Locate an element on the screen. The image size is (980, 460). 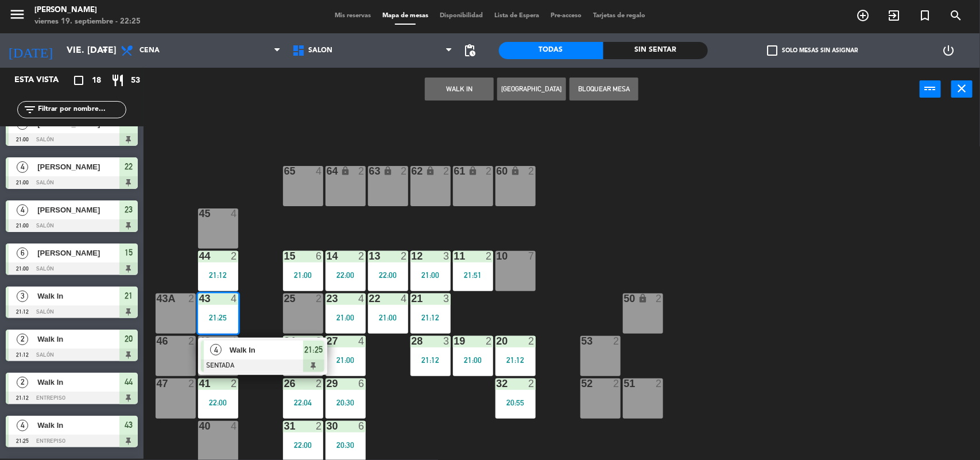
span: Mapa de mesas is located at coordinates (405, 16).